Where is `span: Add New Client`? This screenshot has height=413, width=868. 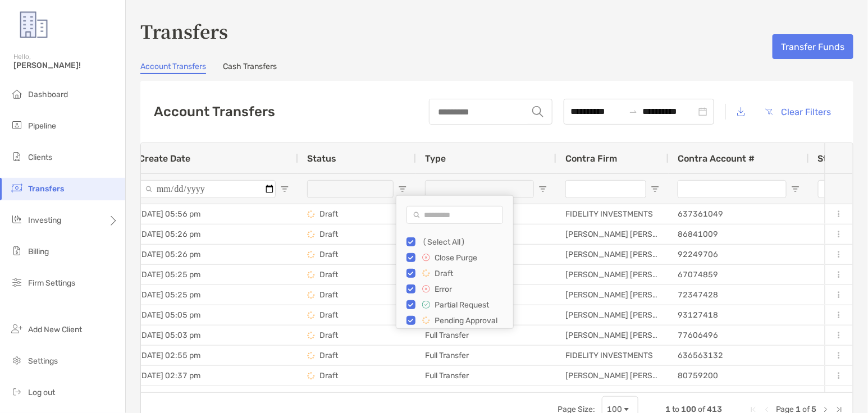 span: Add New Client is located at coordinates (55, 330).